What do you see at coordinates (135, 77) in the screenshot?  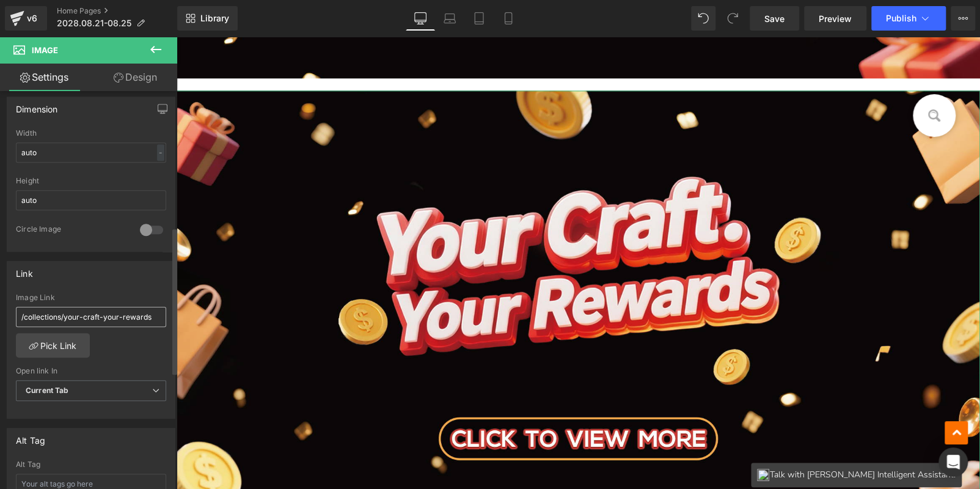 I see `a: Design` at bounding box center [135, 77].